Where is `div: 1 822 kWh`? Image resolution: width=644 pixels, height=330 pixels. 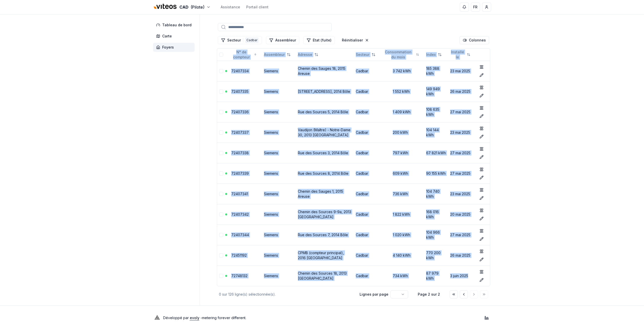
div: 1 822 kWh is located at coordinates (402, 214).